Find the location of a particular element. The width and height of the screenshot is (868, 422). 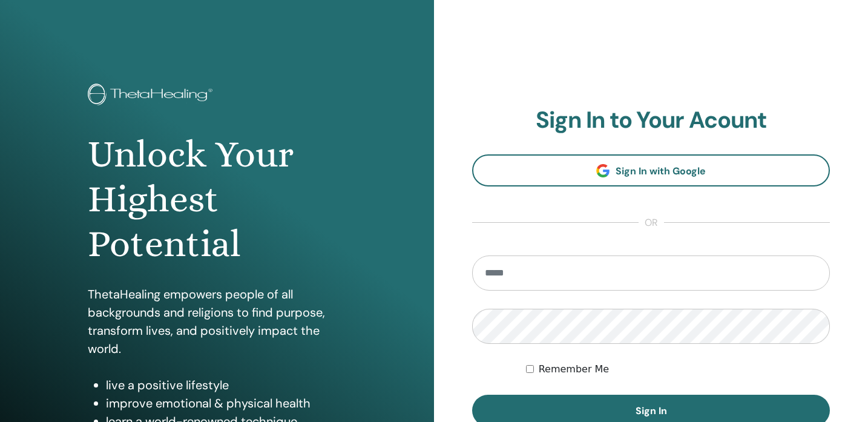

span: Sign In with Google is located at coordinates (661, 170).